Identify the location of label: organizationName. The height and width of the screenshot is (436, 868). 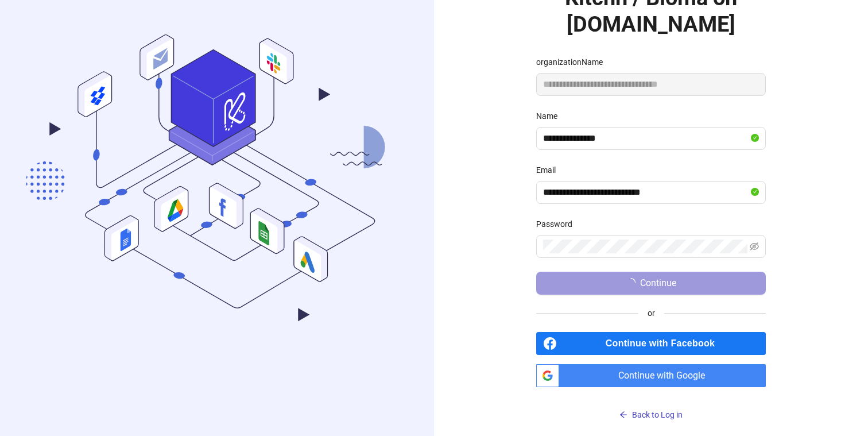
(573, 62).